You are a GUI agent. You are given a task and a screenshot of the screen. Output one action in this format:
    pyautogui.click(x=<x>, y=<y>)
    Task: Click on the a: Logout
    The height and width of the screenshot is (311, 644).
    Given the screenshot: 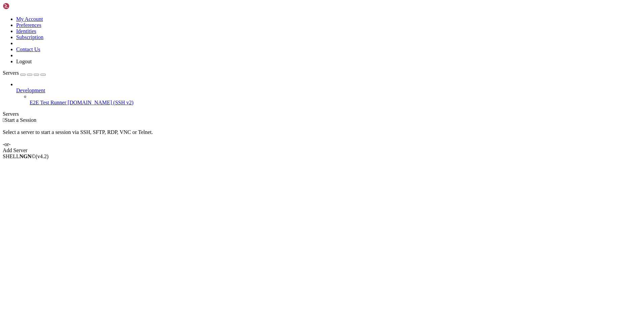 What is the action you would take?
    pyautogui.click(x=24, y=62)
    